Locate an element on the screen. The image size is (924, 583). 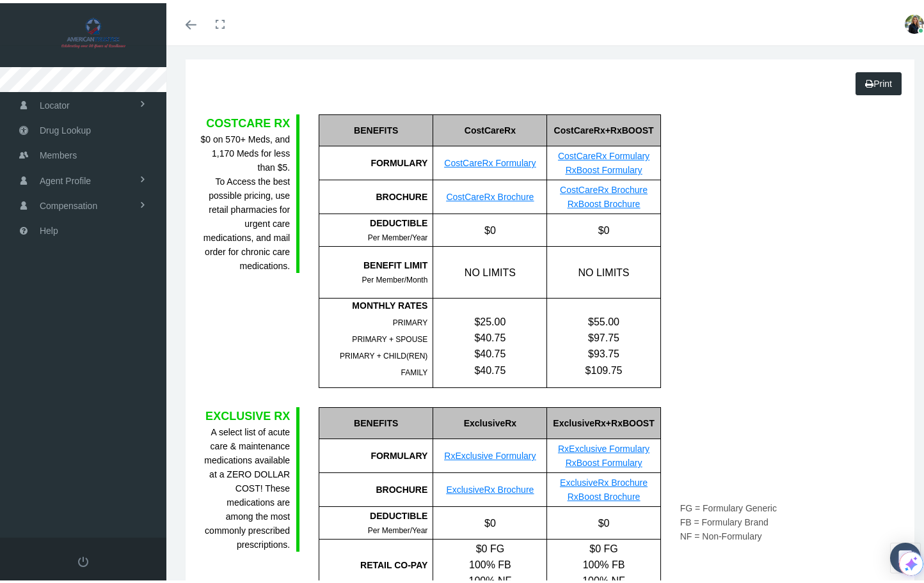
div: BENEFIT LIMIT is located at coordinates (373, 262).